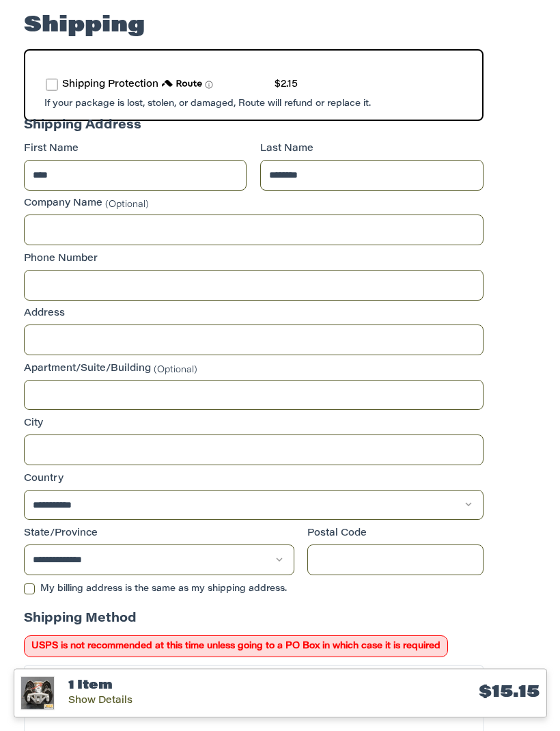 The height and width of the screenshot is (731, 560). Describe the element at coordinates (253, 85) in the screenshot. I see `div: route shipping protection selector element` at that location.